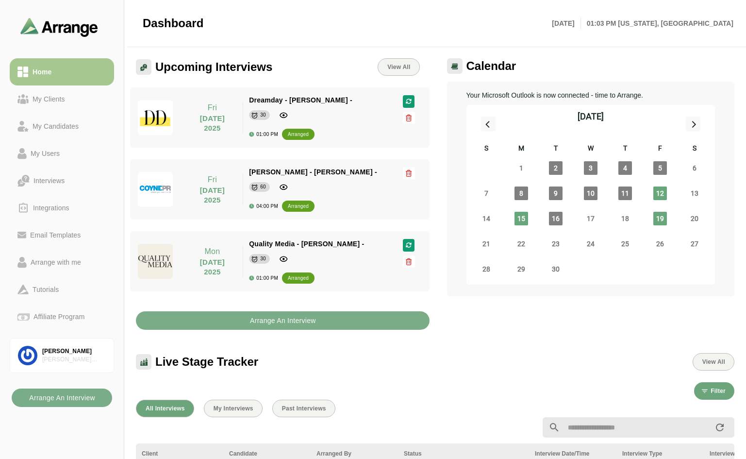 This screenshot has width=746, height=459. What do you see at coordinates (212, 252) in the screenshot?
I see `p: Mon` at bounding box center [212, 252].